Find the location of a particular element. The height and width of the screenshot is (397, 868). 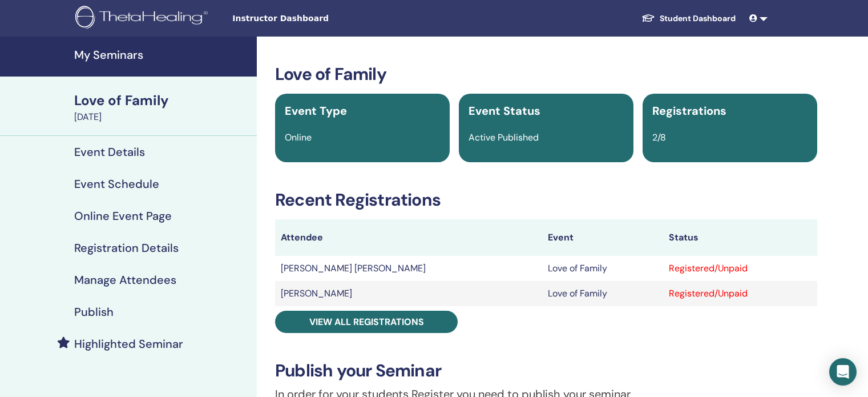

h4: Event Schedule is located at coordinates (117, 184).